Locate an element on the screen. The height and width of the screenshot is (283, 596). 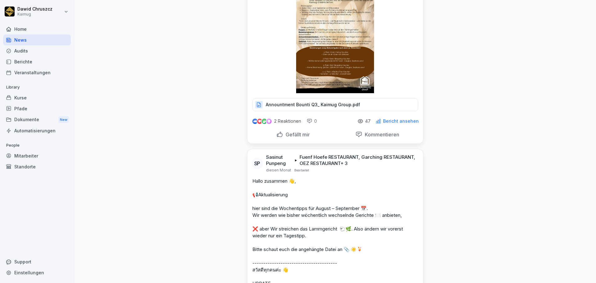
div: Support is located at coordinates (37, 261).